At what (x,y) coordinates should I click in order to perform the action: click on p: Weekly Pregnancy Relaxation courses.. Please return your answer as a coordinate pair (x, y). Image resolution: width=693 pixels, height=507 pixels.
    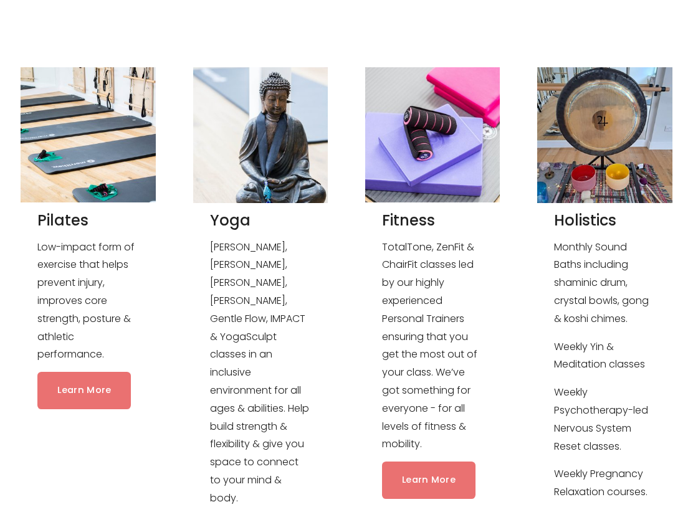
    Looking at the image, I should click on (605, 484).